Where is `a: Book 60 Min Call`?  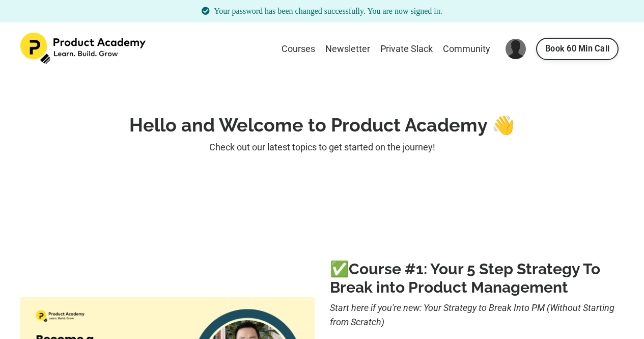 a: Book 60 Min Call is located at coordinates (578, 49).